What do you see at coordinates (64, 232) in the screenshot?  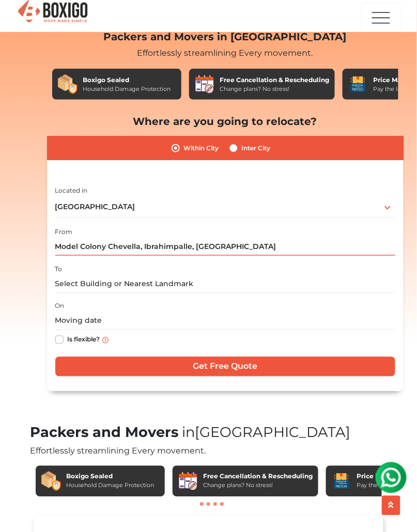 I see `label: From` at bounding box center [64, 232].